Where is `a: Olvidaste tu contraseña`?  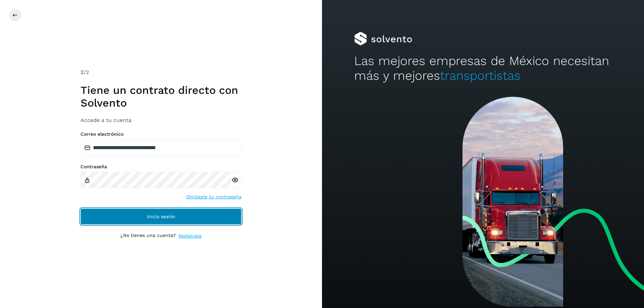
a: Olvidaste tu contraseña is located at coordinates (213, 197).